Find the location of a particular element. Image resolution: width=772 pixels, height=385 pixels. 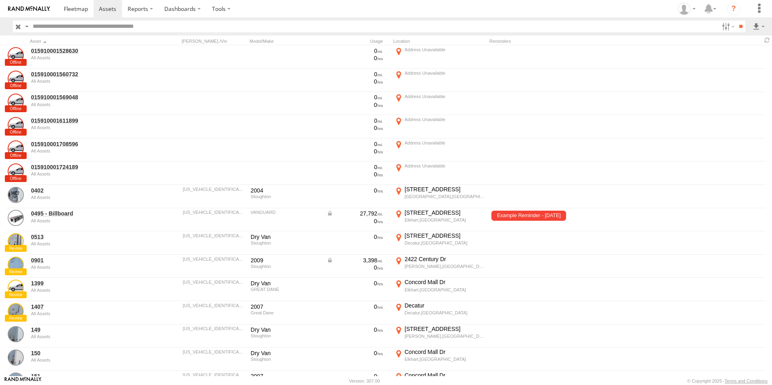

label: Search Query is located at coordinates (27, 26).